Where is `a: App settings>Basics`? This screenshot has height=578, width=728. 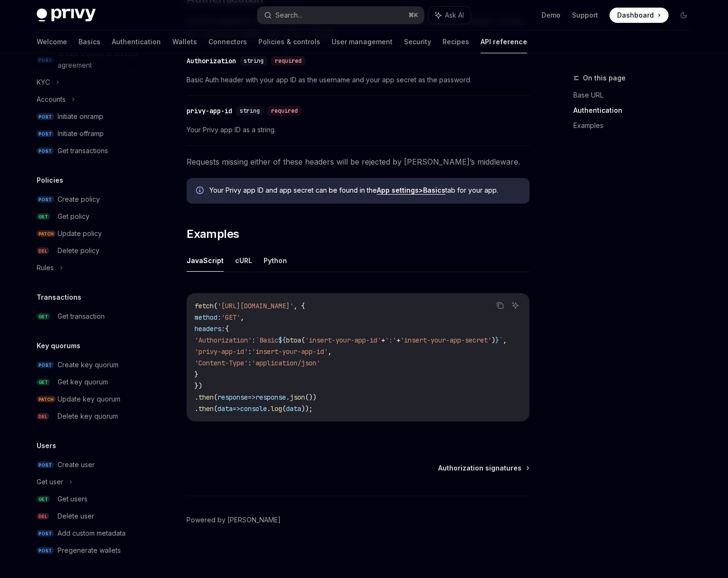
a: App settings>Basics is located at coordinates (411, 190).